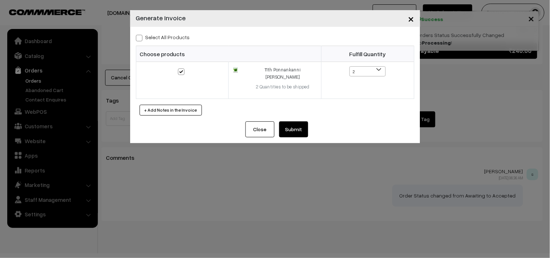 The height and width of the screenshot is (258, 550). Describe the element at coordinates (367, 54) in the screenshot. I see `th: Fulfill Quantity` at that location.